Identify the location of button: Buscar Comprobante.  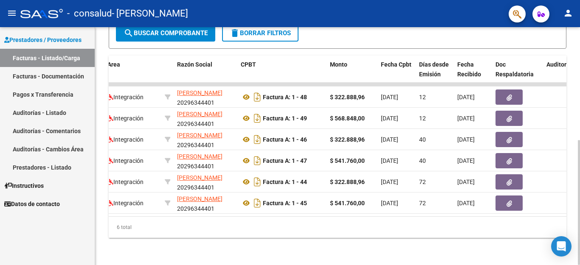
(166, 33).